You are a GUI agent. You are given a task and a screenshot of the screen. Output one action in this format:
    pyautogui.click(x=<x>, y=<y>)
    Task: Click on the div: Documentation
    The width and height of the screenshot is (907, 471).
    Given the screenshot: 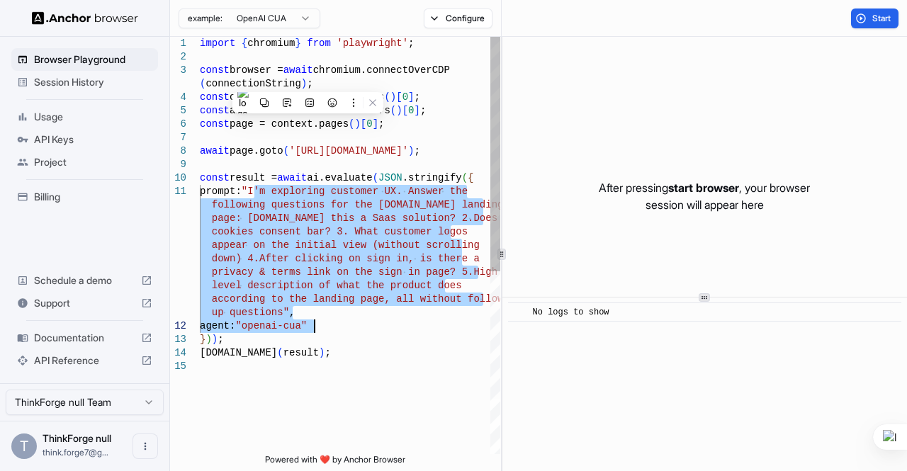 What is the action you would take?
    pyautogui.click(x=84, y=338)
    